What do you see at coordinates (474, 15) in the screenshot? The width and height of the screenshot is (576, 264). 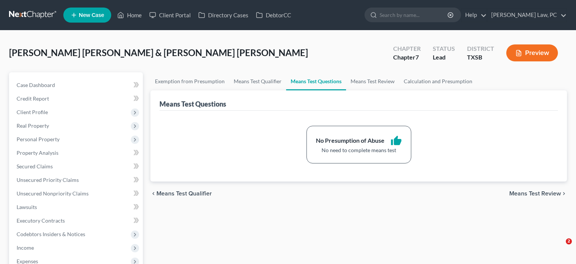 I see `a: Help` at bounding box center [474, 15].